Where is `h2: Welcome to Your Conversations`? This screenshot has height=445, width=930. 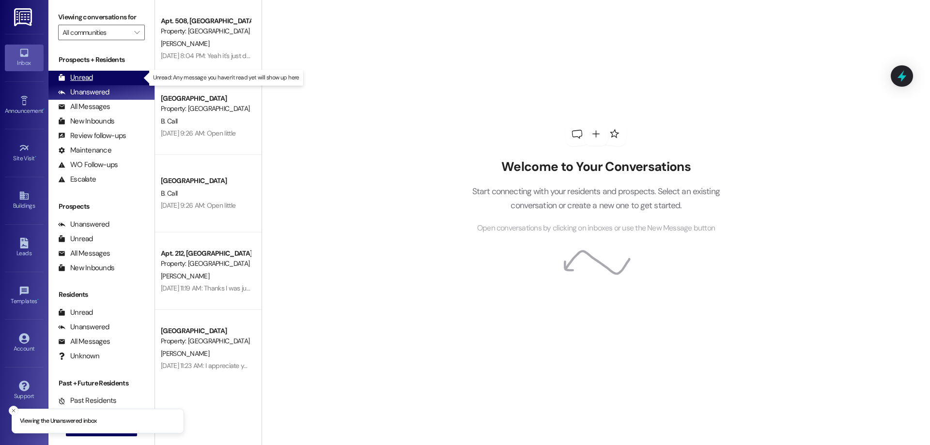
h2: Welcome to Your Conversations is located at coordinates (596, 167).